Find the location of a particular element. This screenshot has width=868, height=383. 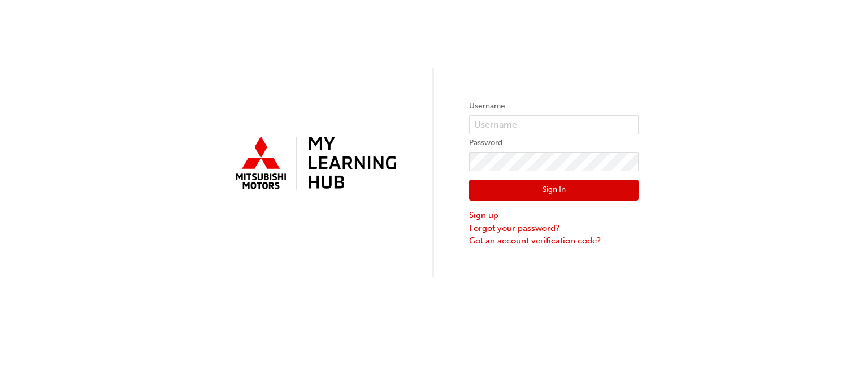

a: Forgot your password? is located at coordinates (554, 228).